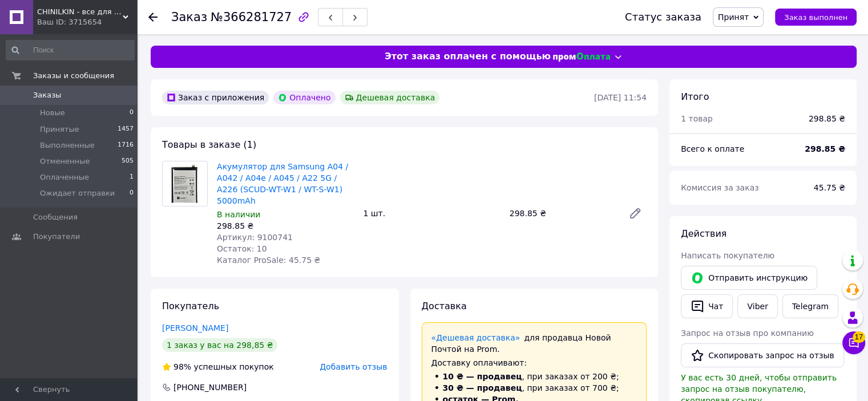 The width and height of the screenshot is (868, 401). Describe the element at coordinates (126, 145) in the screenshot. I see `span: 1716` at that location.